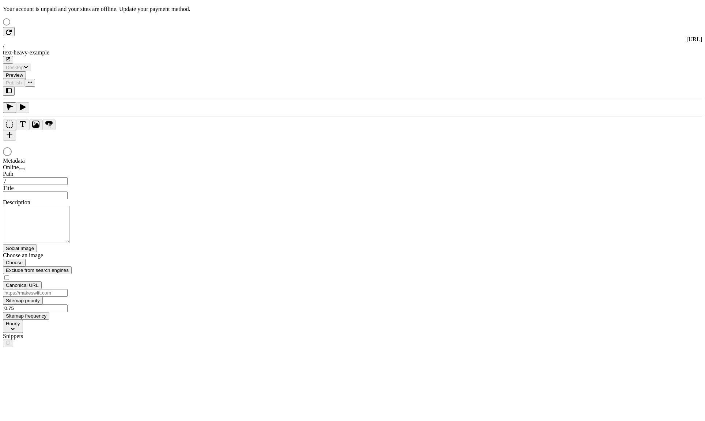  I want to click on button: Social Image, so click(20, 248).